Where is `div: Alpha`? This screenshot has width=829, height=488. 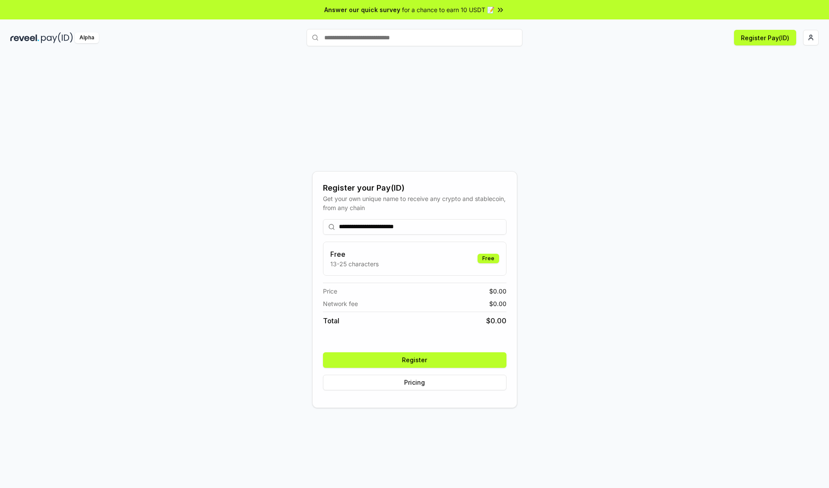 div: Alpha is located at coordinates (87, 38).